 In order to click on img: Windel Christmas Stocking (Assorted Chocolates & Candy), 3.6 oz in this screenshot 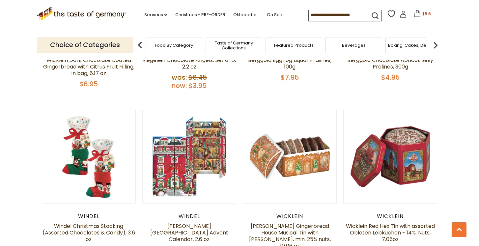, I will do `click(89, 157)`.